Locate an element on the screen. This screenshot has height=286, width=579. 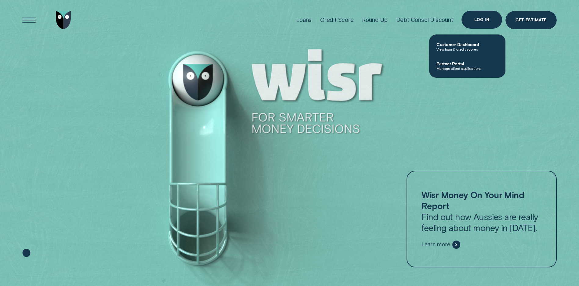
a: Customer DashboardView loan & credit scores is located at coordinates (468, 46).